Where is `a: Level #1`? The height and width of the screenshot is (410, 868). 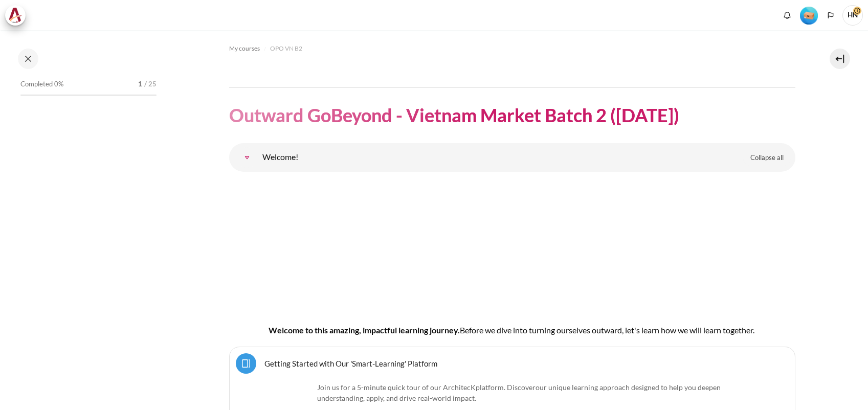 a: Level #1 is located at coordinates (808, 15).